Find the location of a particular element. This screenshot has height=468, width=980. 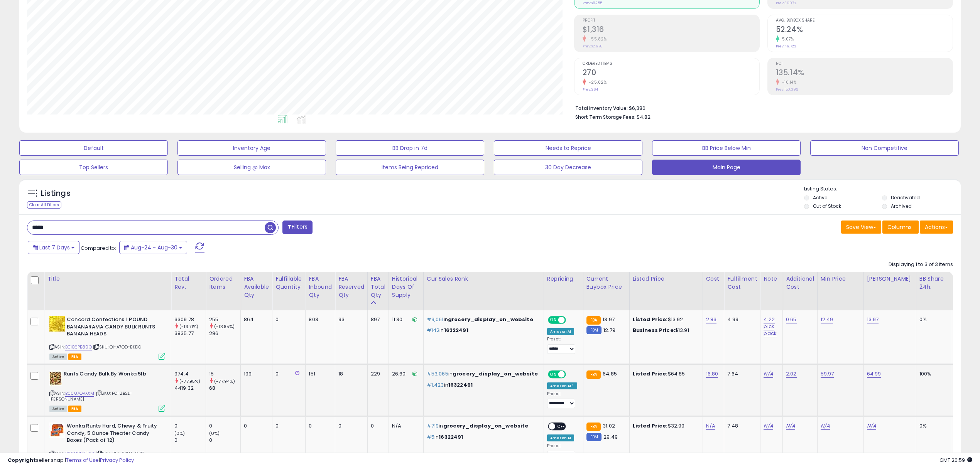

a: 59.97 is located at coordinates (827, 374).